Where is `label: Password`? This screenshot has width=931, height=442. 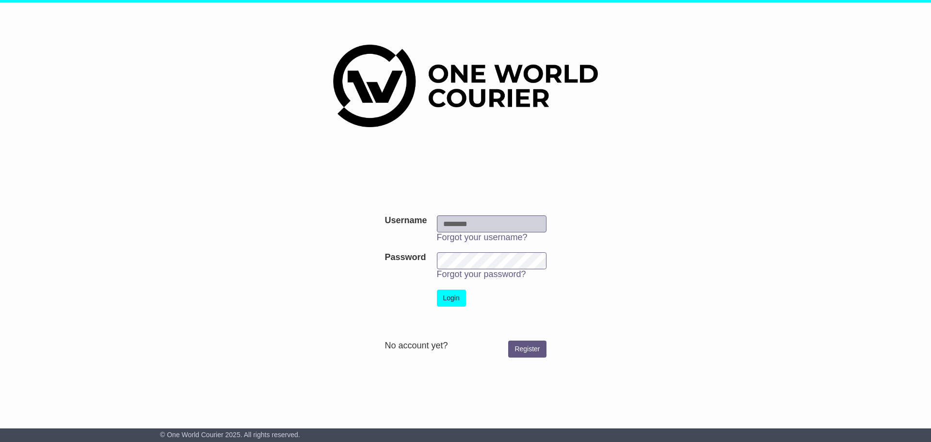
label: Password is located at coordinates (405, 258).